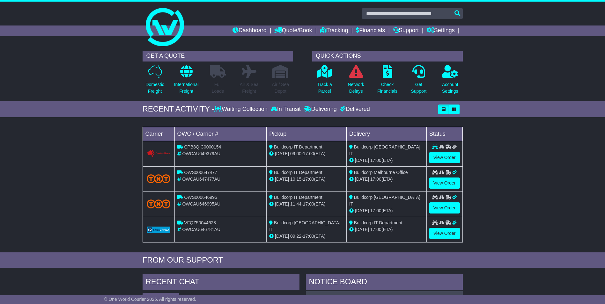 The width and height of the screenshot is (605, 304). What do you see at coordinates (200, 223) in the screenshot?
I see `span: VFQZ50044628` at bounding box center [200, 223].